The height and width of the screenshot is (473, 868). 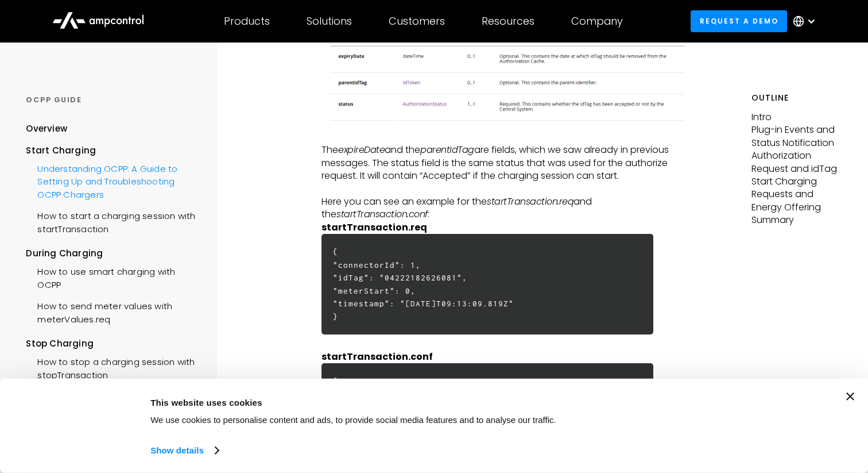 I want to click on div: Products, so click(x=247, y=21).